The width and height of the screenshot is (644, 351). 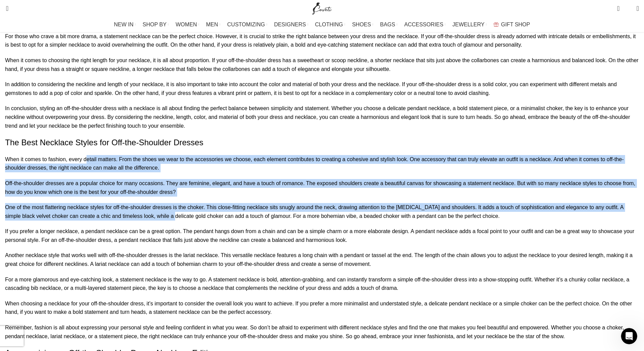 I want to click on a: Site logo, so click(x=322, y=8).